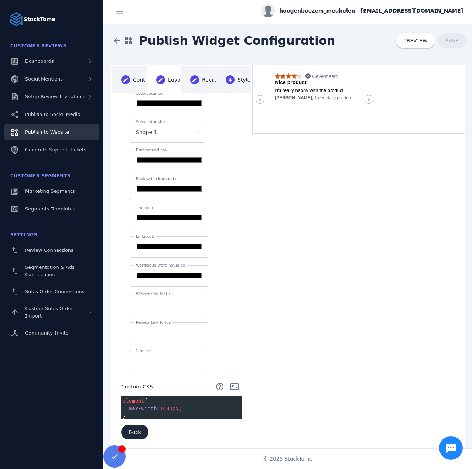 The width and height of the screenshot is (472, 469). I want to click on span: Shape 1, so click(147, 132).